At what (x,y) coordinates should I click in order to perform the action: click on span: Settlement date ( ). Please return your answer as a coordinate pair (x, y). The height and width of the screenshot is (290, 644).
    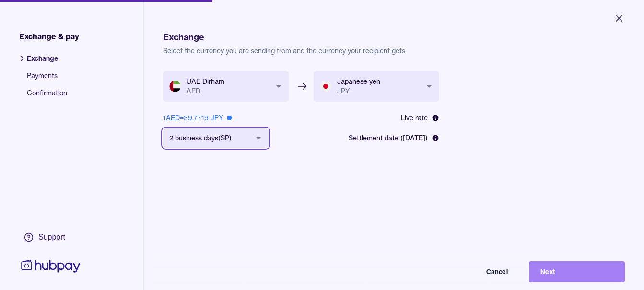
    Looking at the image, I should click on (388, 138).